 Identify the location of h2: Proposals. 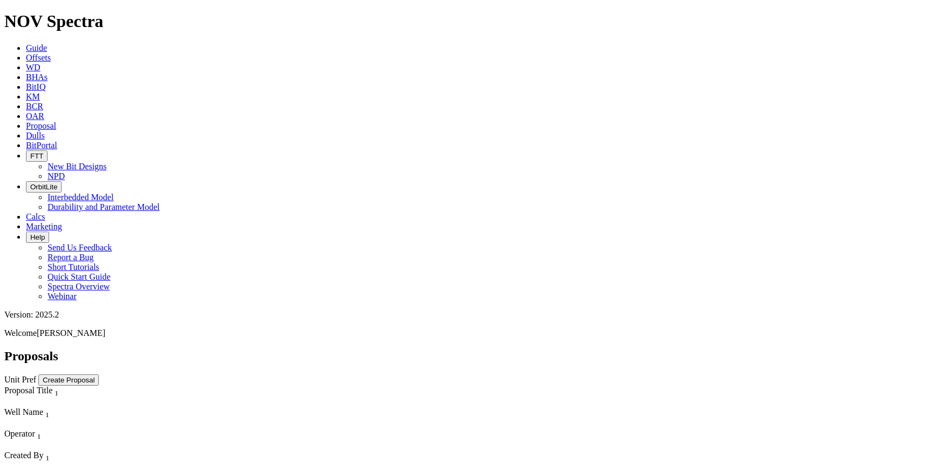
(470, 356).